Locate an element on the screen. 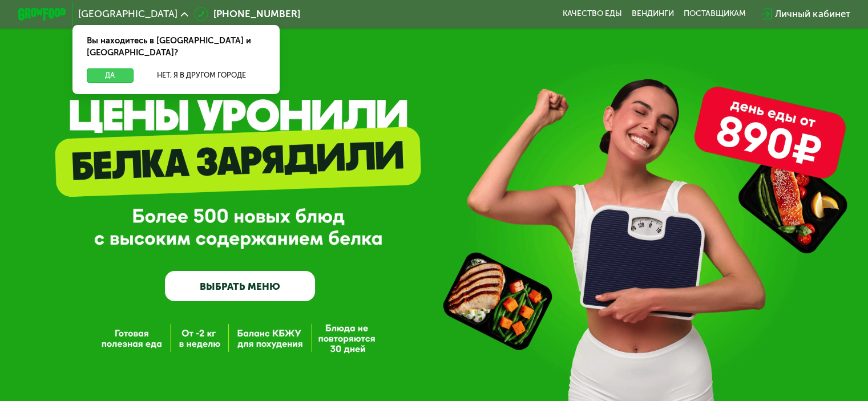 The height and width of the screenshot is (401, 868). button: Нет, я в другом городе is located at coordinates (202, 75).